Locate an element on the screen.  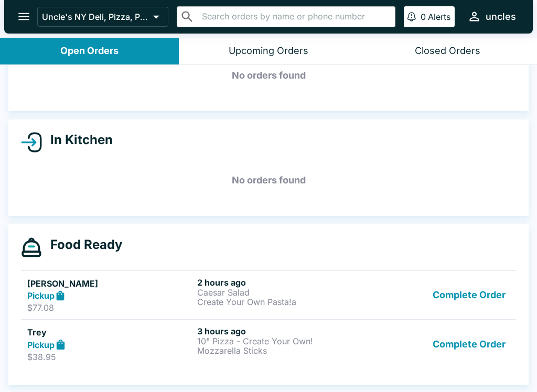
p: Alerts is located at coordinates (439, 17).